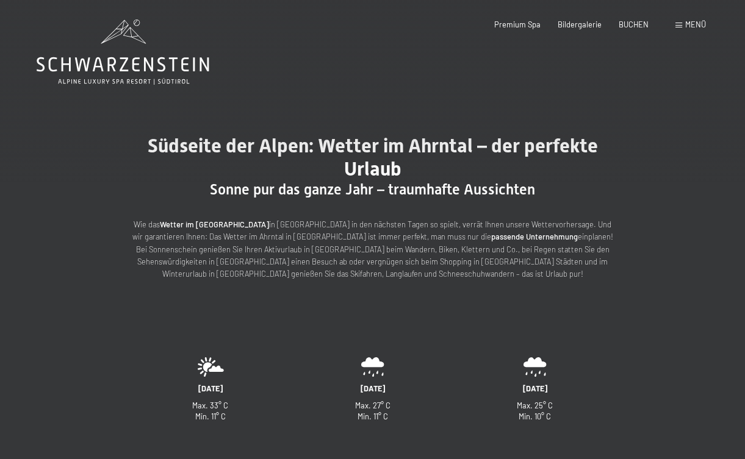 The width and height of the screenshot is (745, 459). Describe the element at coordinates (517, 24) in the screenshot. I see `span: Premium Spa` at that location.